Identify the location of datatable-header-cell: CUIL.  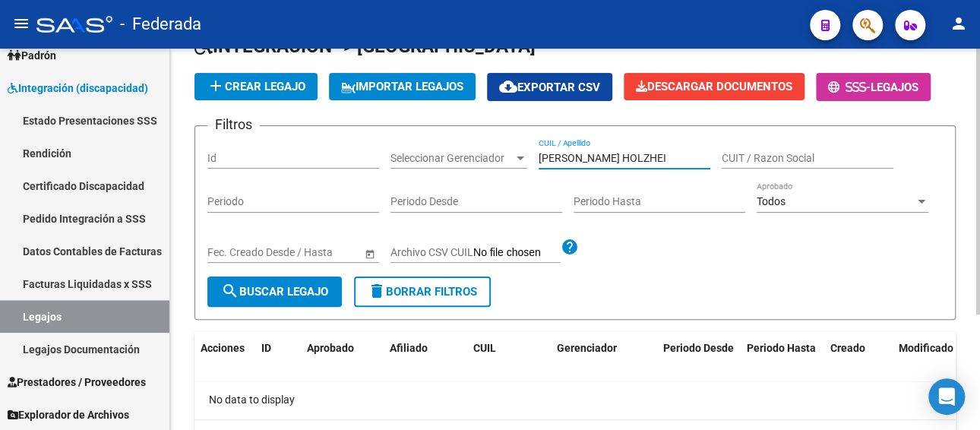
(509, 357).